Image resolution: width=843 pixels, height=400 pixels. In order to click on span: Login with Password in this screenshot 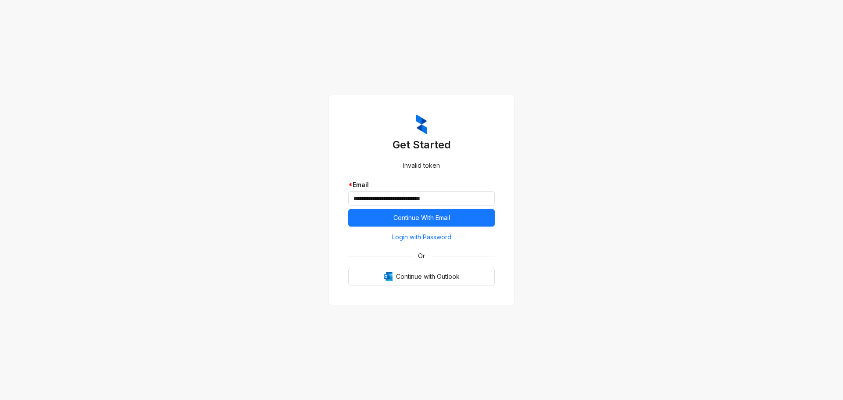, I will do `click(422, 237)`.